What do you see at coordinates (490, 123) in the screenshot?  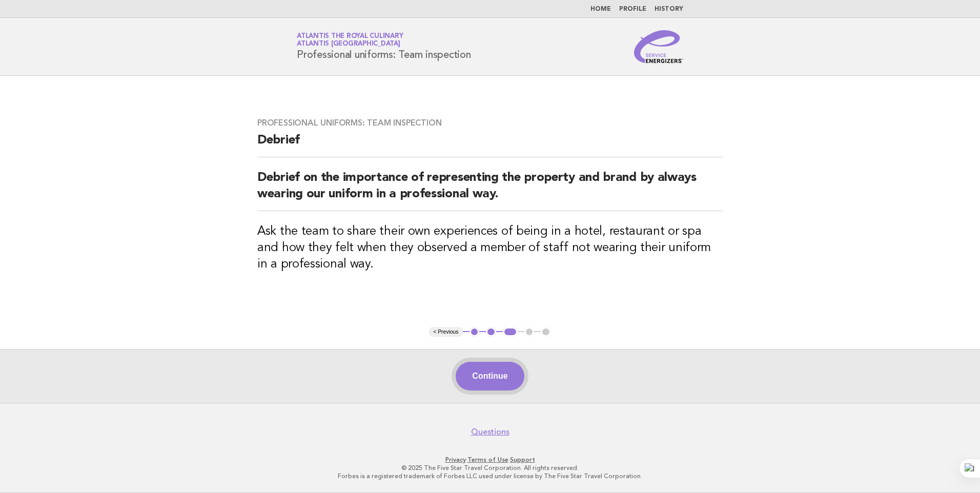 I see `h3: Professional uniforms: Team inspection` at bounding box center [490, 123].